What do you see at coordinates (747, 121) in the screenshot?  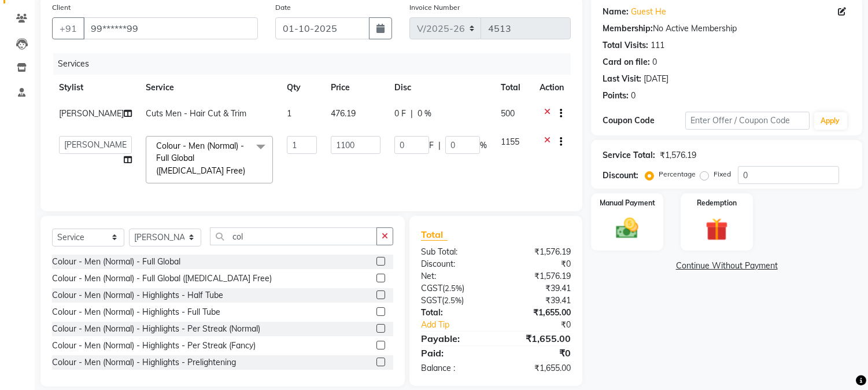 I see `input: Enter Offer / Coupon Code` at bounding box center [747, 121].